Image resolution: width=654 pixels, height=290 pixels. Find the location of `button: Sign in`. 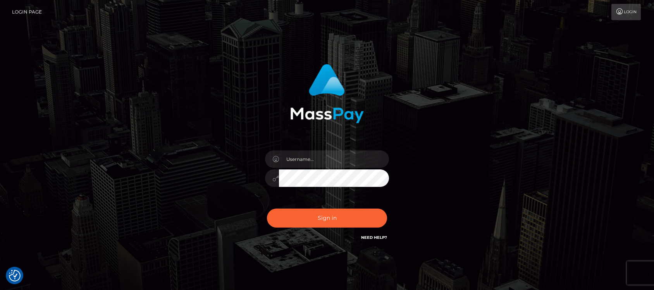

button: Sign in is located at coordinates (327, 218).